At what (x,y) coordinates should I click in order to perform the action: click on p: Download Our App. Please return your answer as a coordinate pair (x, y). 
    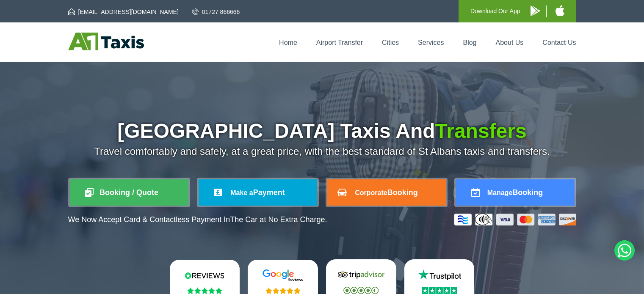
    Looking at the image, I should click on (495, 11).